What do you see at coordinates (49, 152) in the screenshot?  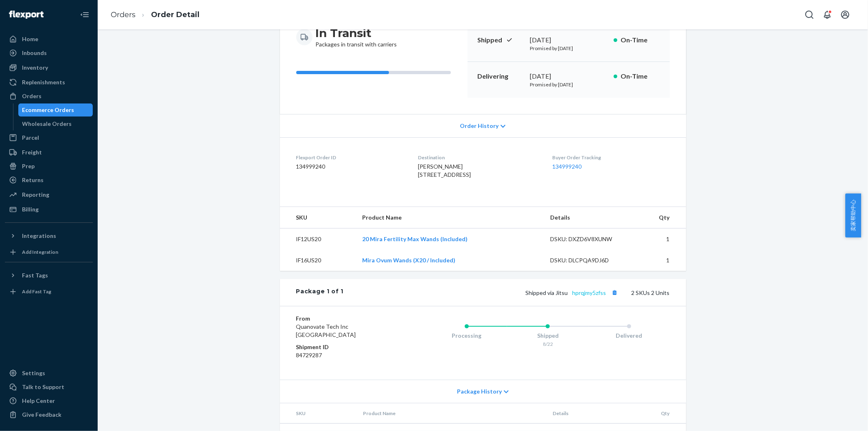 I see `a: Freight` at bounding box center [49, 152].